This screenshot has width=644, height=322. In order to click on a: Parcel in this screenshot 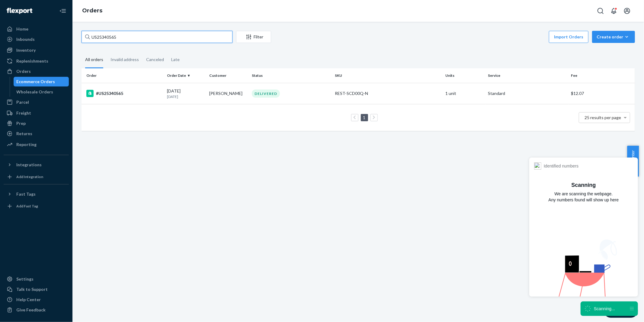, I will do `click(36, 102)`.